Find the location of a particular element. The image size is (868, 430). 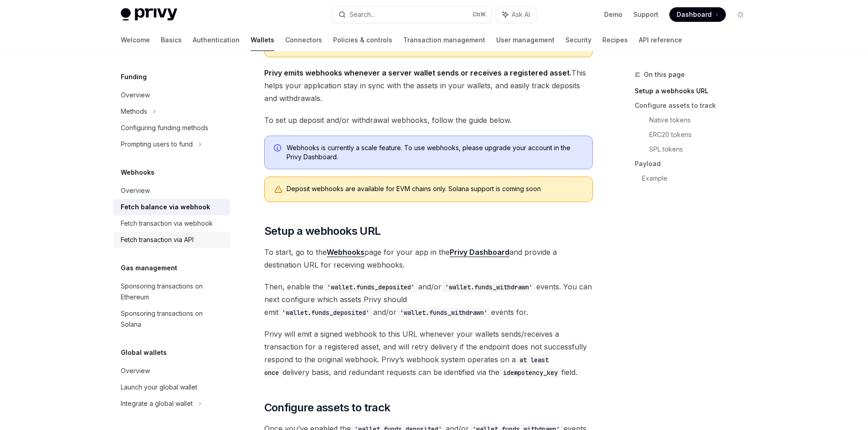

a: Webhooks is located at coordinates (345, 252).